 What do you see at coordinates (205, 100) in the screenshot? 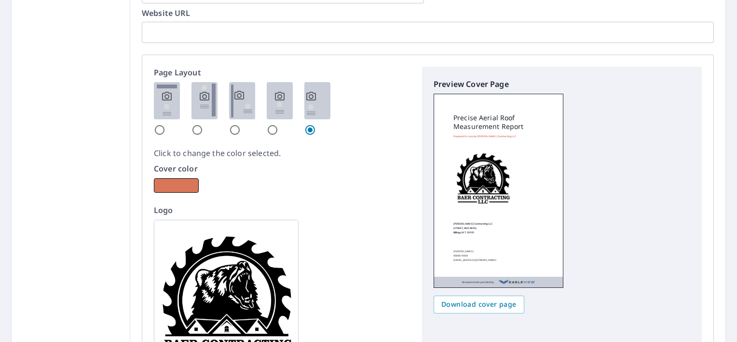
I see `img: 2` at bounding box center [205, 100].